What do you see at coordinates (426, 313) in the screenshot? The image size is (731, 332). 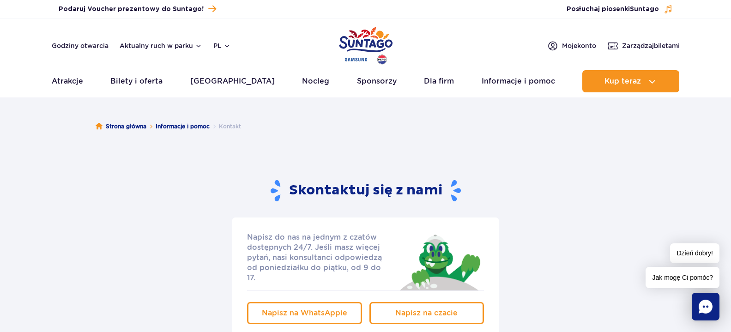 I see `span: Napisz na czacie` at bounding box center [426, 313].